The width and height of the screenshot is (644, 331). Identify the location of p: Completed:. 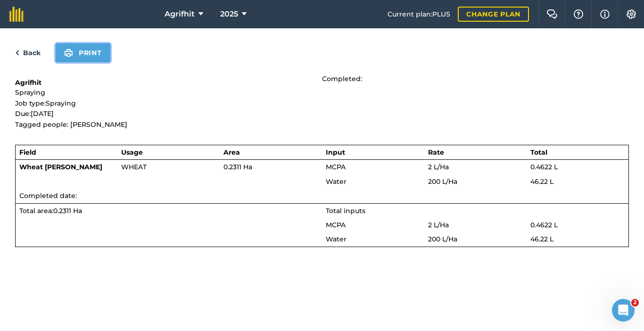
(475, 79).